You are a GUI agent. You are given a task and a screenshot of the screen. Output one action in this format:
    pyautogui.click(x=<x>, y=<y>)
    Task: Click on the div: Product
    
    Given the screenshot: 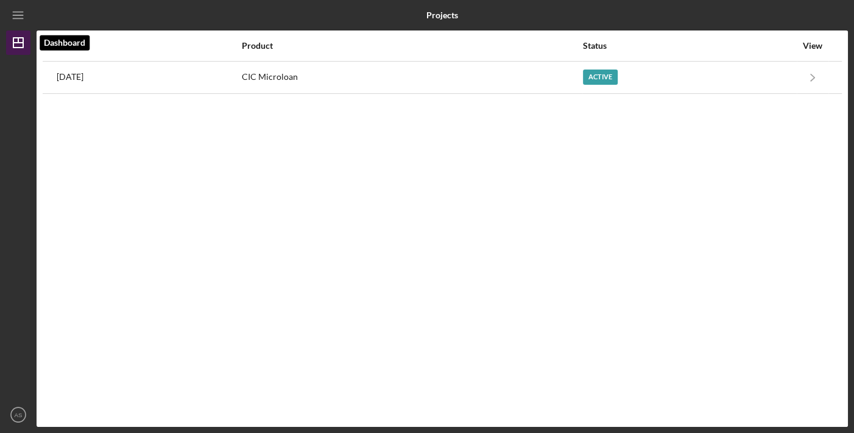 What is the action you would take?
    pyautogui.click(x=412, y=46)
    